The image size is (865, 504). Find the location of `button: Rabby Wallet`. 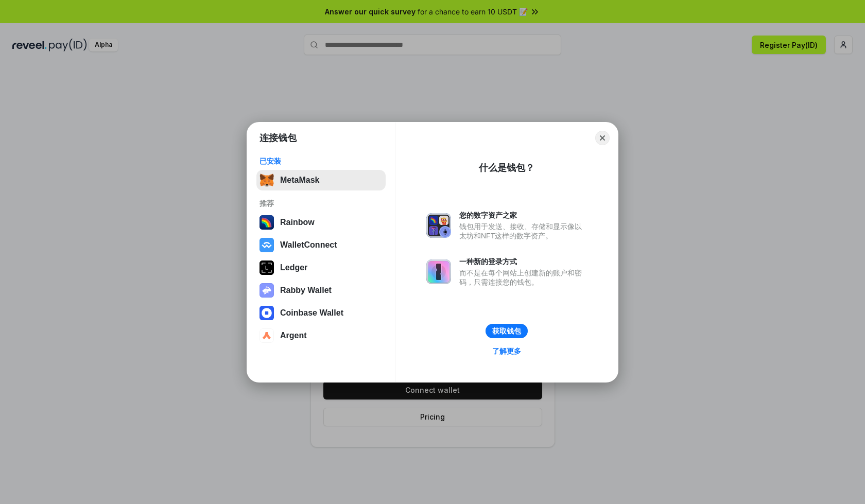

button: Rabby Wallet is located at coordinates (320, 290).